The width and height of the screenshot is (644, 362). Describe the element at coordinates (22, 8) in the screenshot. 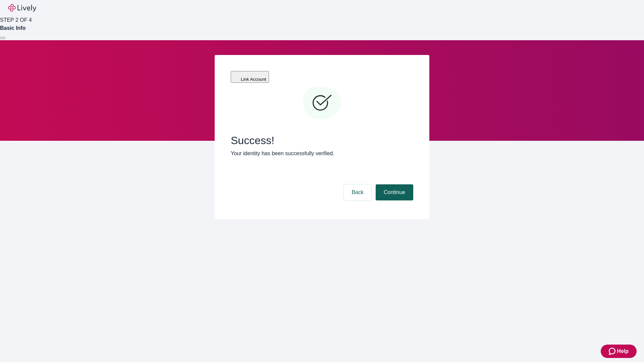

I see `img: Lively` at that location.